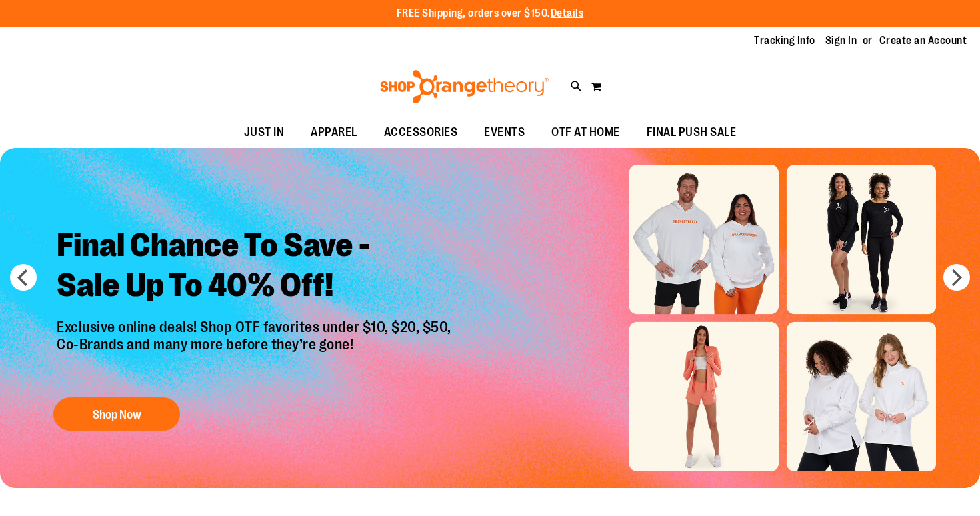  What do you see at coordinates (691, 132) in the screenshot?
I see `span: FINAL PUSH SALE` at bounding box center [691, 132].